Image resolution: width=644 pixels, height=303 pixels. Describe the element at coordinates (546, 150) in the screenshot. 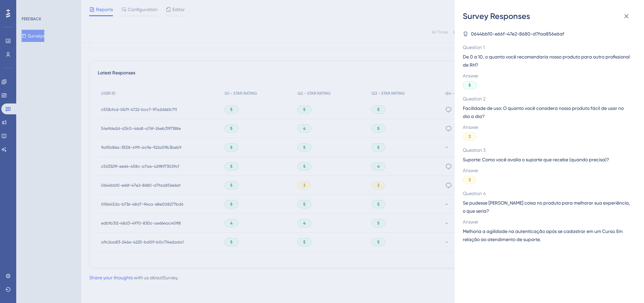

I see `span: Question 3` at that location.